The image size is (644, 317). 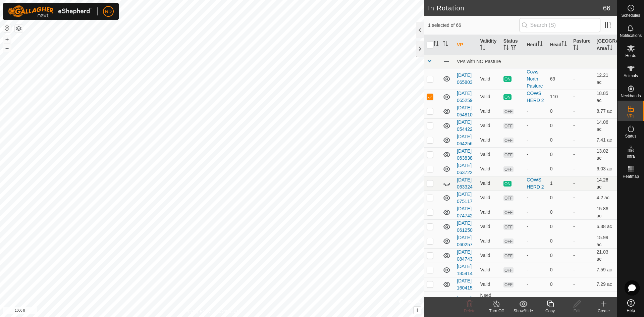 What do you see at coordinates (631, 76) in the screenshot?
I see `span: Animals` at bounding box center [631, 76].